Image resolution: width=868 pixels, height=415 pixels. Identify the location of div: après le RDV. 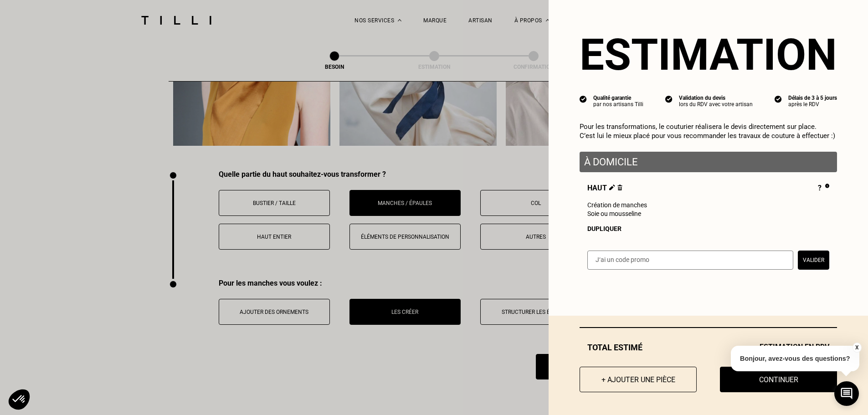
(813, 105).